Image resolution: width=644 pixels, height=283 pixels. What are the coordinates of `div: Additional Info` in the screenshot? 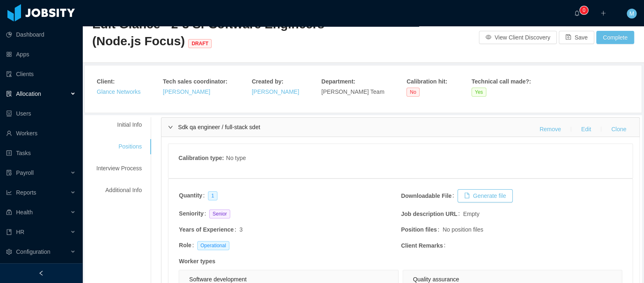 It's located at (119, 190).